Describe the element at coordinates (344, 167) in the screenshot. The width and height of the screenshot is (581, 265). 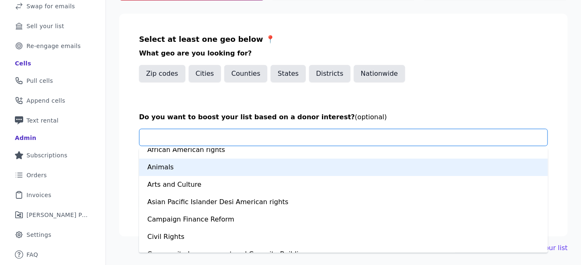
I see `div: Animals` at that location.